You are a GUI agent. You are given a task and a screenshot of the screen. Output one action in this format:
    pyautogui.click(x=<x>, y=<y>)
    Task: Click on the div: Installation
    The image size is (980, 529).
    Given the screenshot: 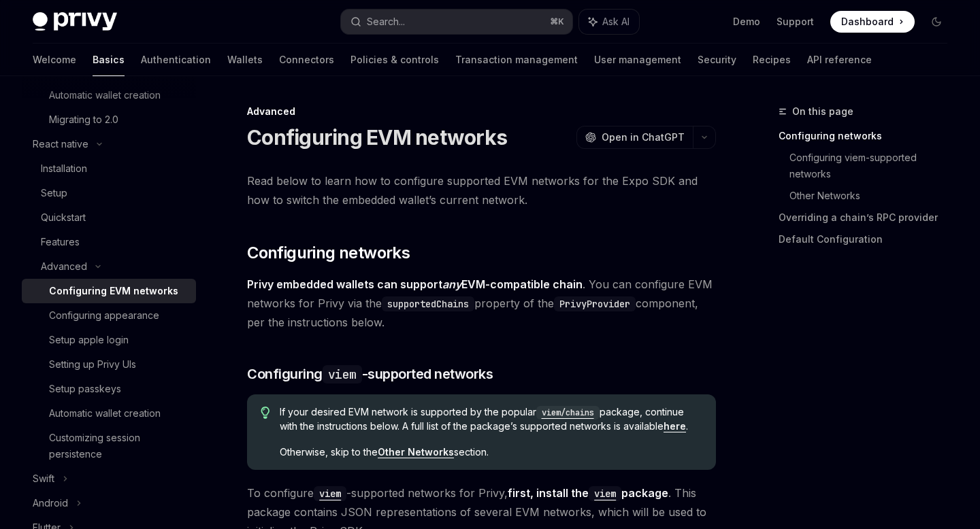 What is the action you would take?
    pyautogui.click(x=64, y=169)
    